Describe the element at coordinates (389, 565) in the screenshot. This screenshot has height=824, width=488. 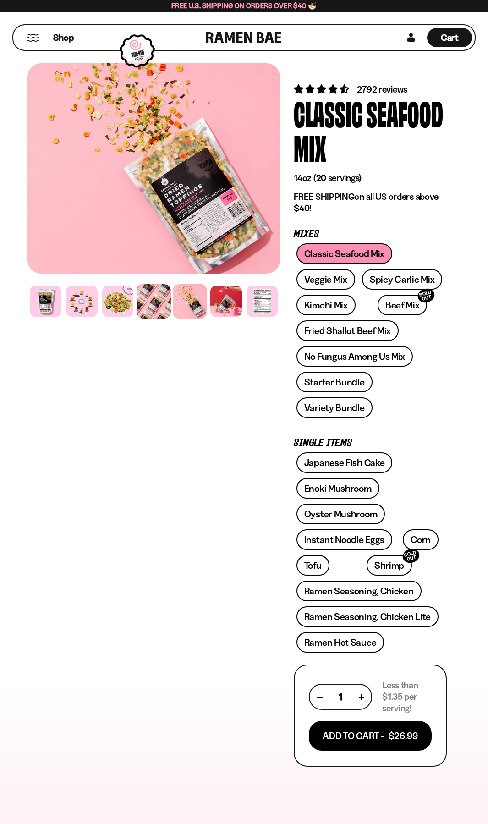
I see `a: ShrimpSOLD OUT` at that location.